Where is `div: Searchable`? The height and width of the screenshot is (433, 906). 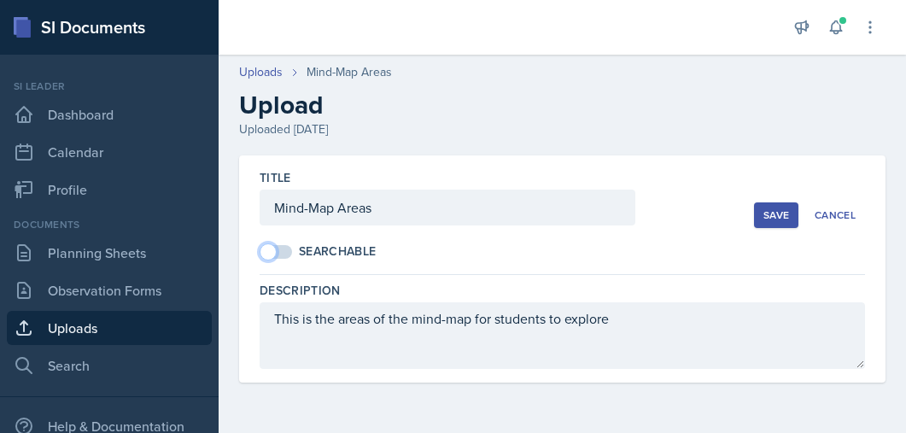
div: Searchable is located at coordinates (337, 251).